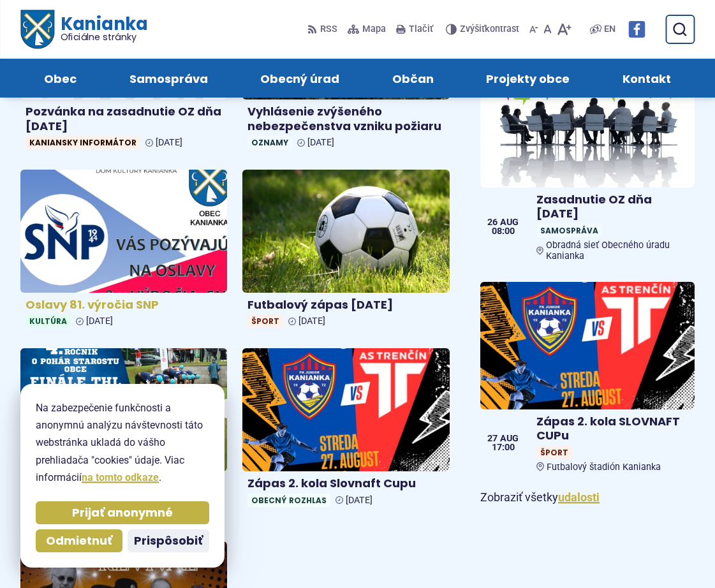  What do you see at coordinates (492, 438) in the screenshot?
I see `span: 27` at bounding box center [492, 438].